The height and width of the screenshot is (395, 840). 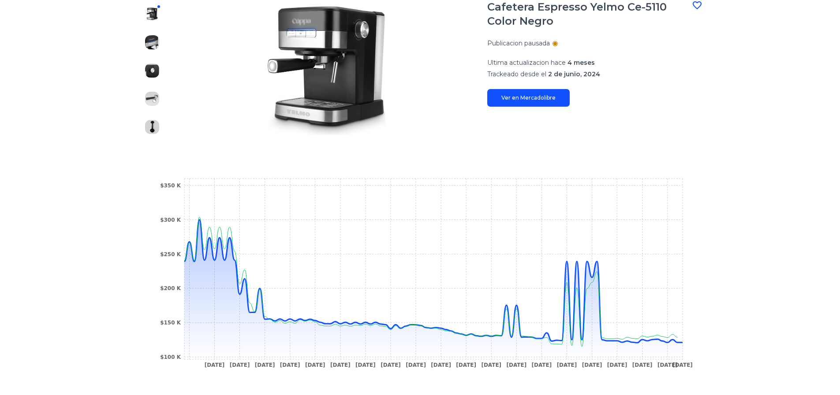 I want to click on p: Publicacion pausada, so click(x=519, y=43).